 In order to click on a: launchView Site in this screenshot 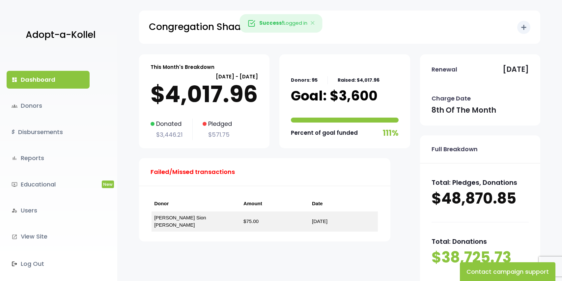, I will do `click(48, 236)`.